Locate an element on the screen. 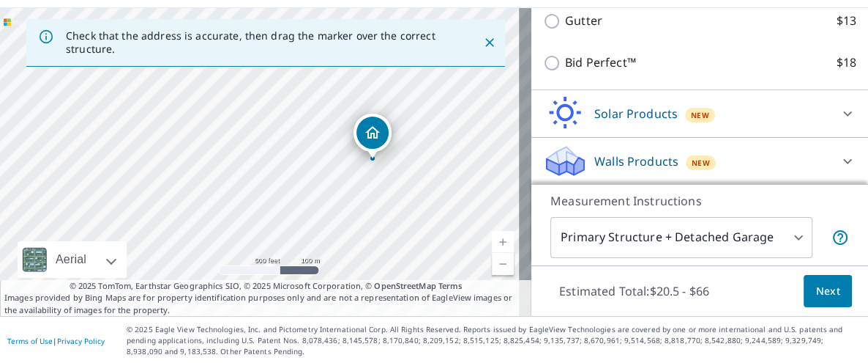 Image resolution: width=868 pixels, height=363 pixels. p: Check that the address is accurate, then drag the marker over the correct structure. is located at coordinates (261, 42).